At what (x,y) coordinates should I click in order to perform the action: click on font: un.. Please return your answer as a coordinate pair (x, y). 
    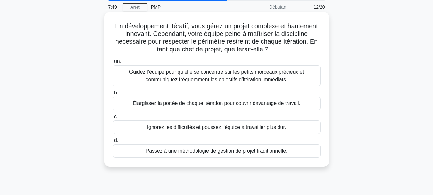
    Looking at the image, I should click on (118, 61).